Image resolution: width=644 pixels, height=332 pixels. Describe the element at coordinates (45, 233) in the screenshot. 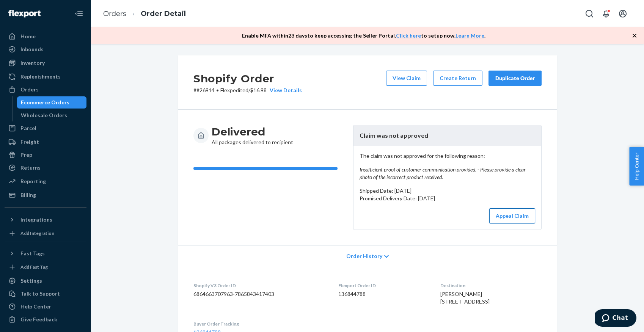

I see `a: Add Integration` at that location.